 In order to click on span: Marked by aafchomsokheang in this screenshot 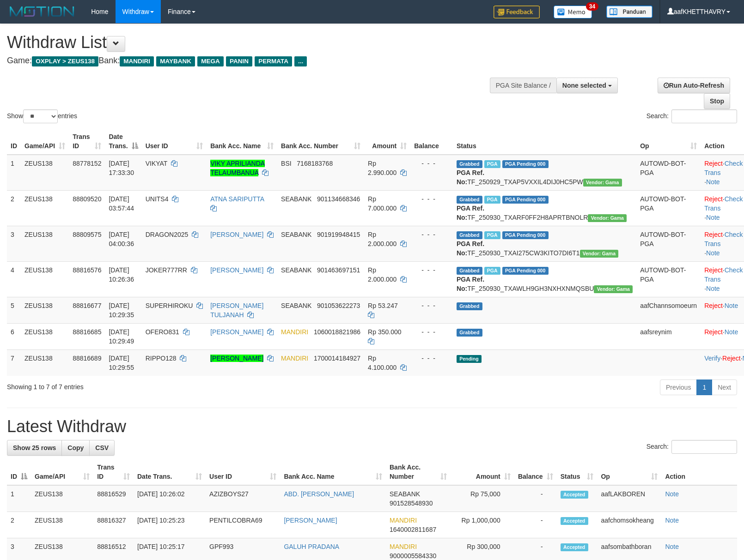, I will do `click(492, 164)`.